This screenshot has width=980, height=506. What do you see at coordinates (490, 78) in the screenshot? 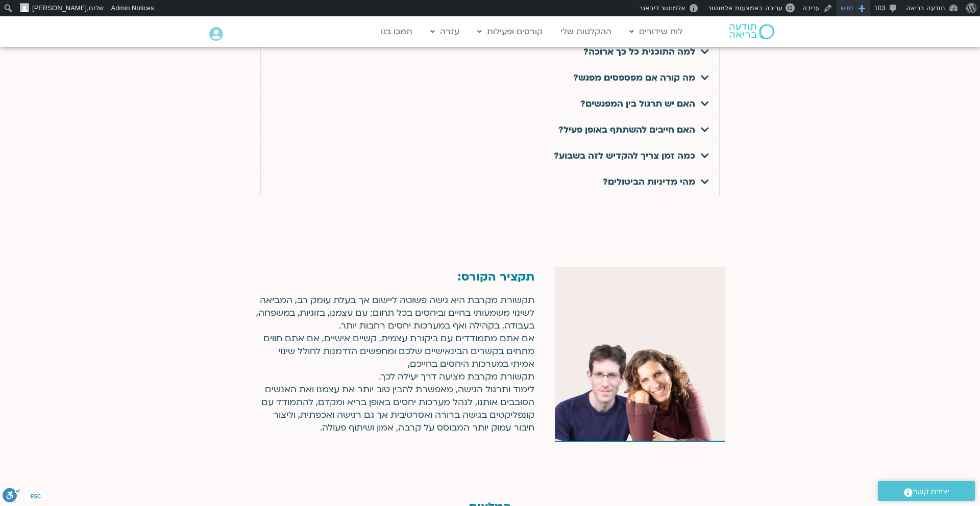
I see `div: מה קורה אם מפספסים מפגש?` at bounding box center [490, 78].